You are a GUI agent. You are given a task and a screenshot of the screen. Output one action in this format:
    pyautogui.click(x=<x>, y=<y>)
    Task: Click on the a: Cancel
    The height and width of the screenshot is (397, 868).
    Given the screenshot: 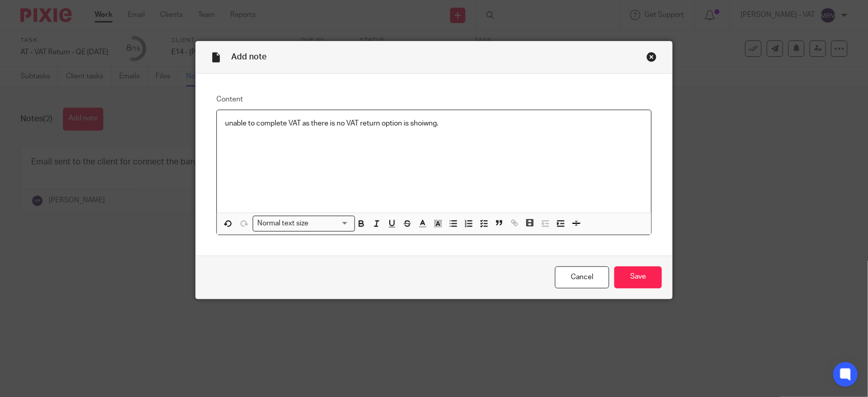 What is the action you would take?
    pyautogui.click(x=582, y=277)
    